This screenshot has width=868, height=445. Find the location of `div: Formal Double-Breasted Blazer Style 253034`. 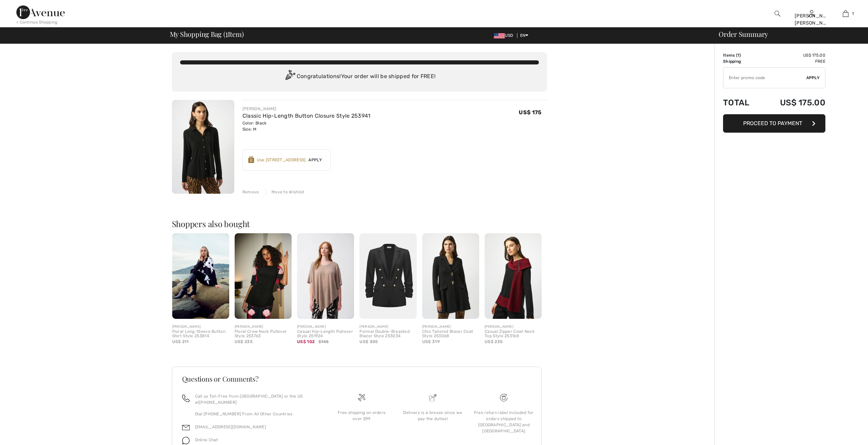

div: Formal Double-Breasted Blazer Style 253034 is located at coordinates (388, 334).